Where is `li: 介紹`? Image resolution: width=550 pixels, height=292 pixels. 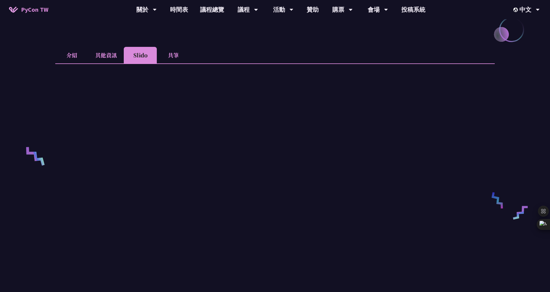
li: 介紹 is located at coordinates (72, 55).